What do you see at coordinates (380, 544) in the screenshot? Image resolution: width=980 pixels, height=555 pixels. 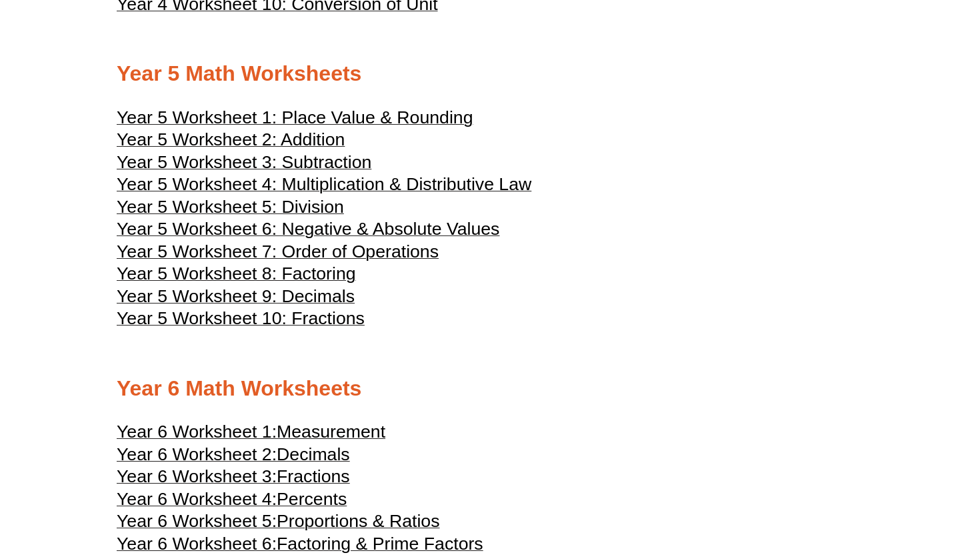 I see `span: Factoring & Prime Factors` at bounding box center [380, 544].